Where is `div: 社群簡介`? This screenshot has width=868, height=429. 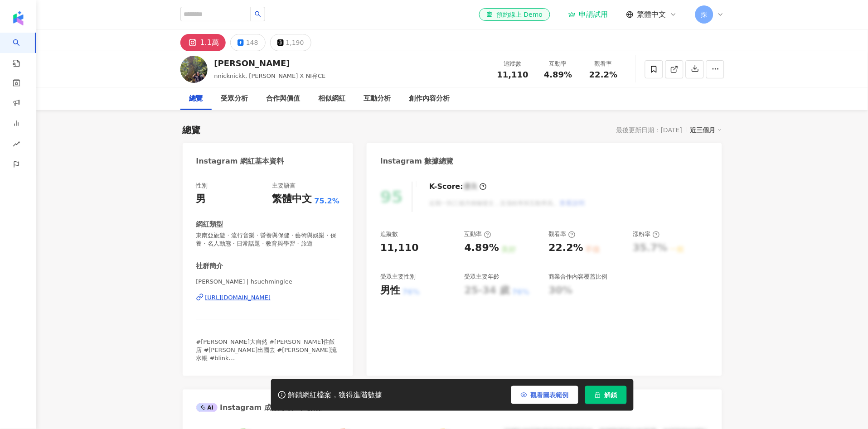
div: 社群簡介 is located at coordinates (209, 266).